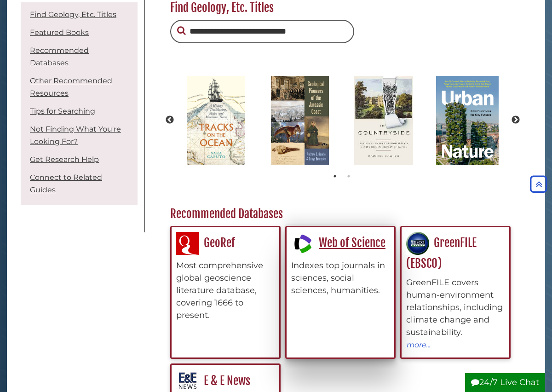 The image size is (552, 392). What do you see at coordinates (215, 120) in the screenshot?
I see `img: Tracks on the ocean : a history of trailblazing, maps, and maritime travel` at bounding box center [215, 120].